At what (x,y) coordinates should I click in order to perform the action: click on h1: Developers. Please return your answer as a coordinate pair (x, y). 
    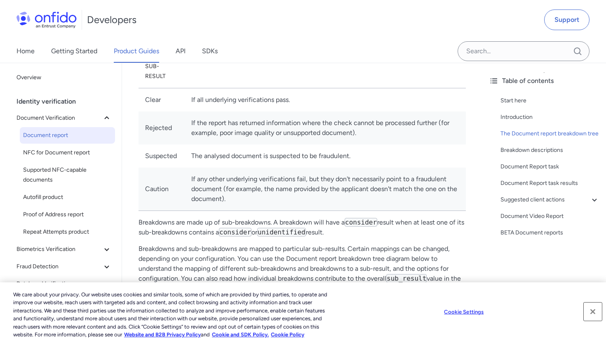
    Looking at the image, I should click on (112, 20).